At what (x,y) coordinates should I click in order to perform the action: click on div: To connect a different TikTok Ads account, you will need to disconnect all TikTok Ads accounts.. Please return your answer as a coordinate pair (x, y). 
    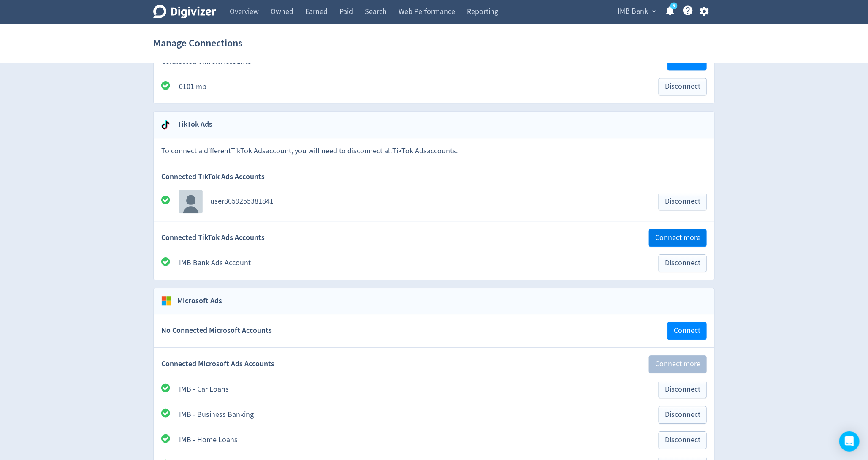
    Looking at the image, I should click on (434, 151).